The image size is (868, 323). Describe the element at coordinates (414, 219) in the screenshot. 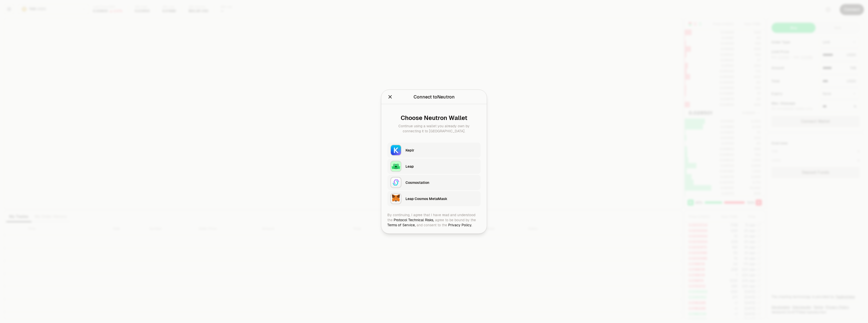

I see `a: Protocol Technical Risks,` at that location.